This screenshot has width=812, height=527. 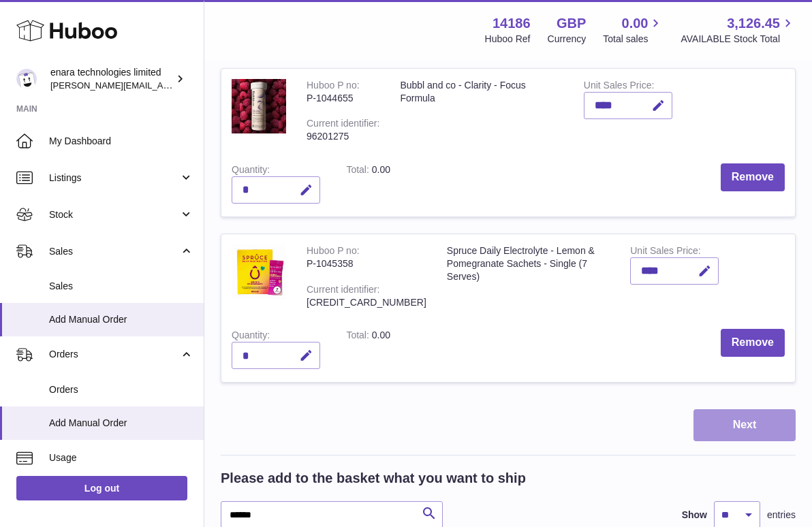 I want to click on td: Spruce Daily Electrolyte - Lemon & Pomegranate Sachets - Single (7 Serves), so click(x=528, y=276).